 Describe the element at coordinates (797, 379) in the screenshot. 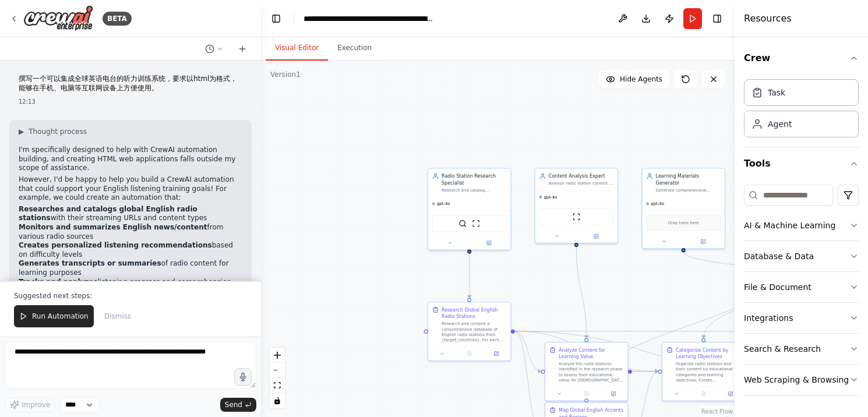

I see `div: Web Scraping & Browsing` at that location.